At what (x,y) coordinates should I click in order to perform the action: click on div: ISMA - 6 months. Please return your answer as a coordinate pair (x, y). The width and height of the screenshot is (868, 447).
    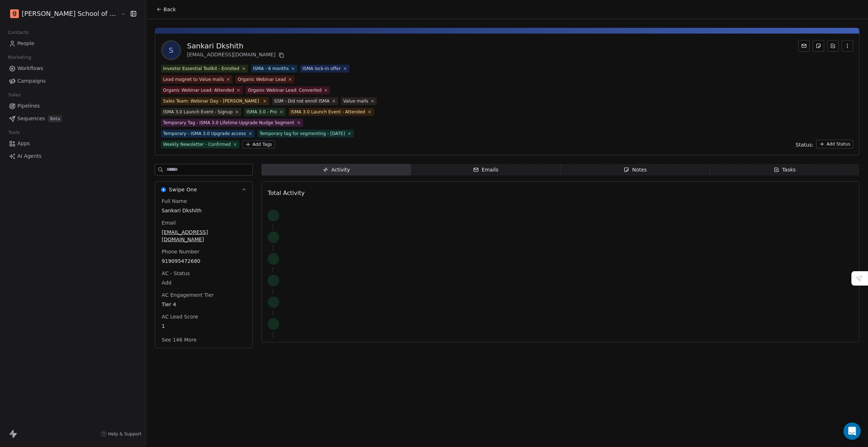
    Looking at the image, I should click on (271, 69).